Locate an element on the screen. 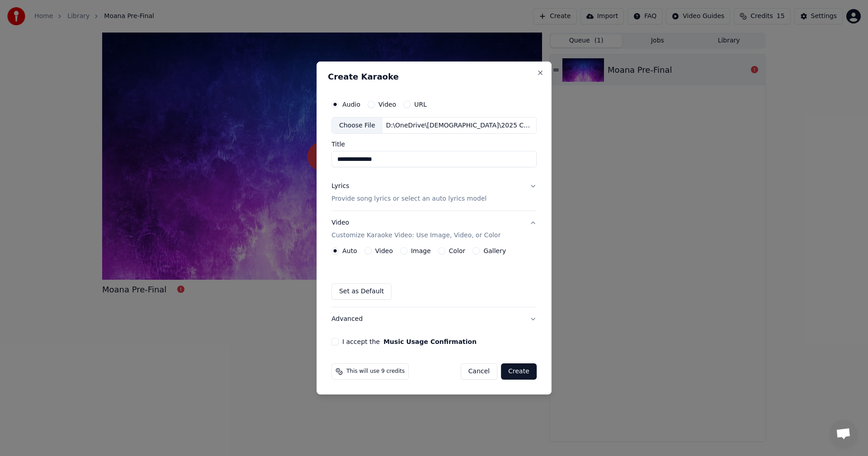  span: This will use 9 credits is located at coordinates (375, 372).